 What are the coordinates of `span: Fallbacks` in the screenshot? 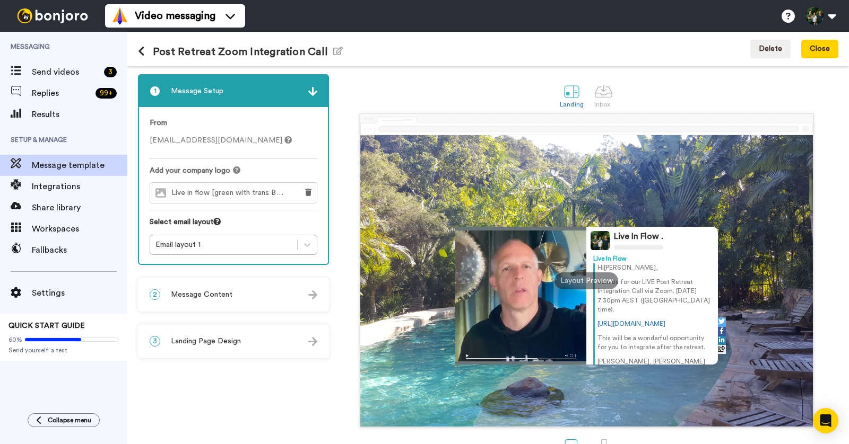 It's located at (80, 250).